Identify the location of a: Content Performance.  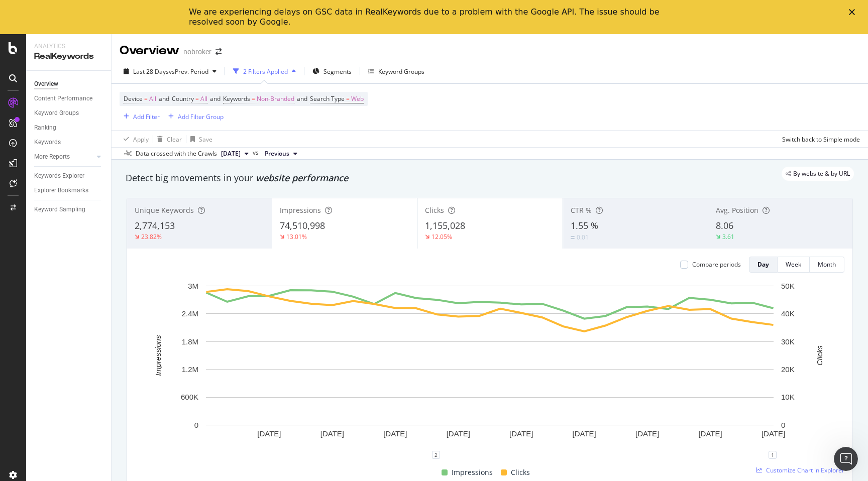
(69, 99).